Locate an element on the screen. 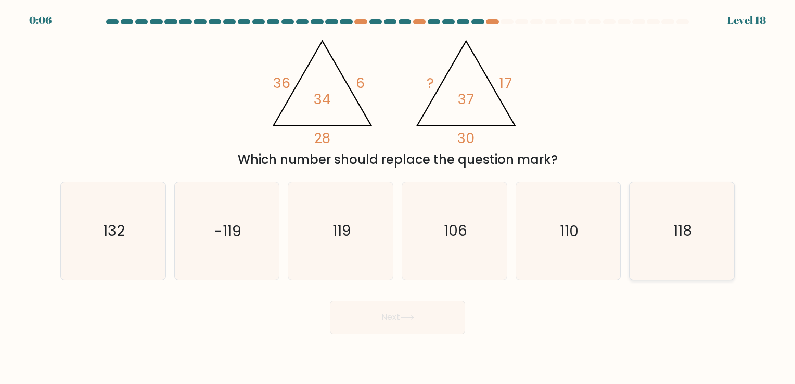 The height and width of the screenshot is (384, 795). div: Which number should replace the question mark? is located at coordinates (397, 160).